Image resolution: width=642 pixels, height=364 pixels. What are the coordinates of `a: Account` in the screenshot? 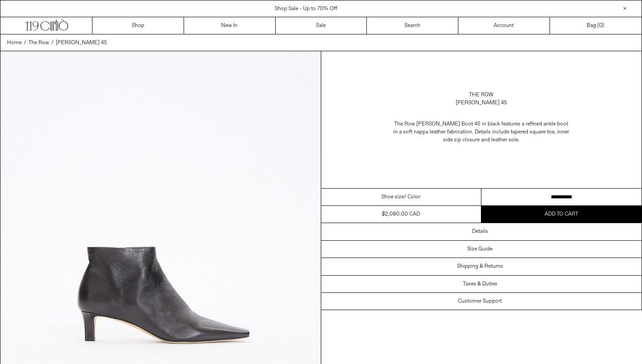 It's located at (504, 26).